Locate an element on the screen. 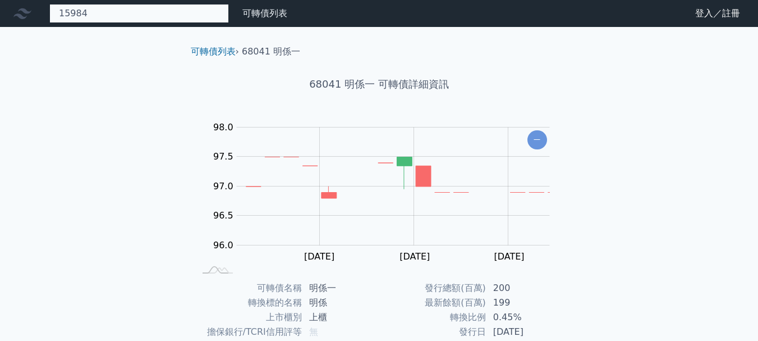 This screenshot has width=758, height=341. g: Chart is located at coordinates (378, 191).